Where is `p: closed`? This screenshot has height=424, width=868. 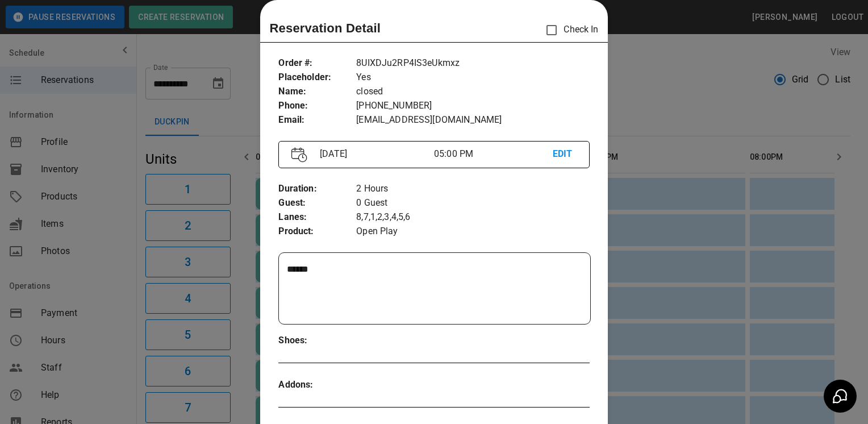 p: closed is located at coordinates (473, 91).